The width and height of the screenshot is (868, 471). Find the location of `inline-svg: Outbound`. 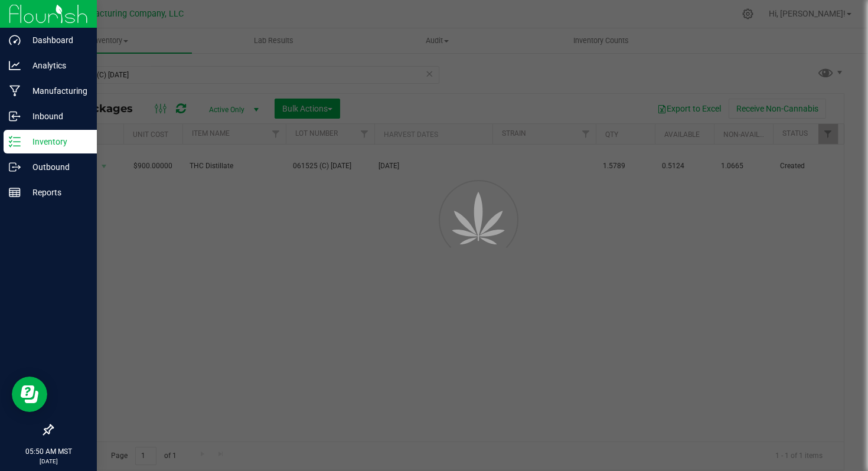

inline-svg: Outbound is located at coordinates (15, 167).